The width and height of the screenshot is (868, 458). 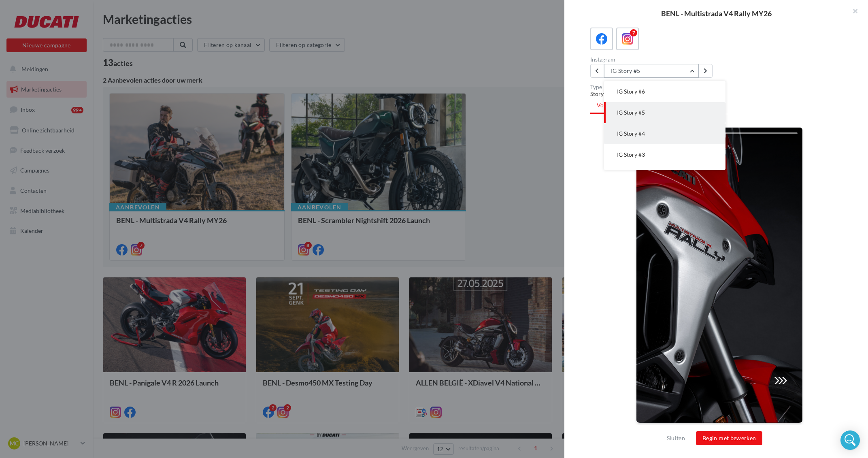 I want to click on span: IG Story #3, so click(x=631, y=154).